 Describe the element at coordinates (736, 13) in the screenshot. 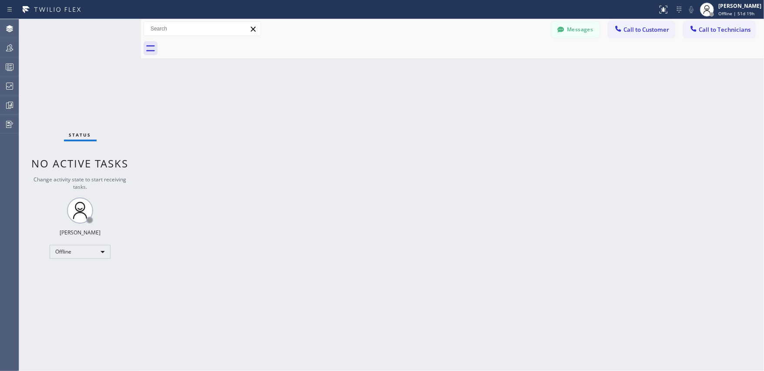

I see `span: Offline | 51d 19h` at that location.